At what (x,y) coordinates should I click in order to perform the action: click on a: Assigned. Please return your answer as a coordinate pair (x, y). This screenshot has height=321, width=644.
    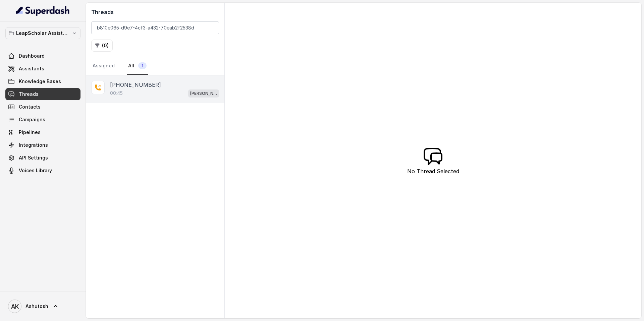
    Looking at the image, I should click on (104, 66).